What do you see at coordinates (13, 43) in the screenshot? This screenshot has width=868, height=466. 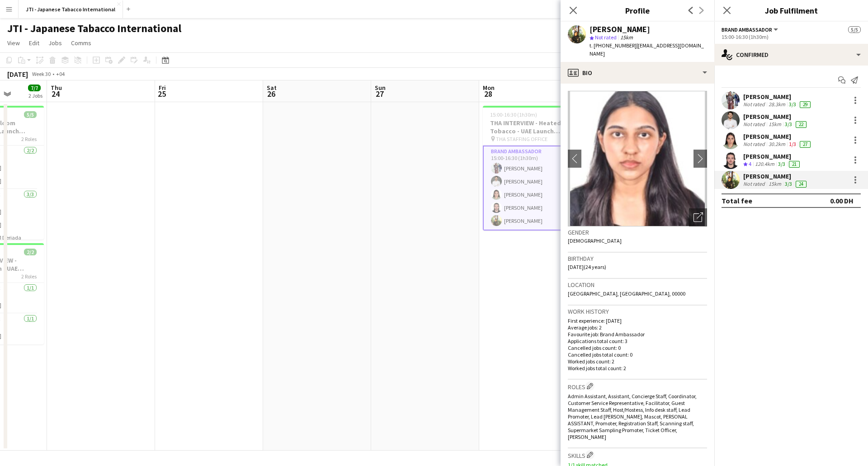 I see `span: View` at bounding box center [13, 43].